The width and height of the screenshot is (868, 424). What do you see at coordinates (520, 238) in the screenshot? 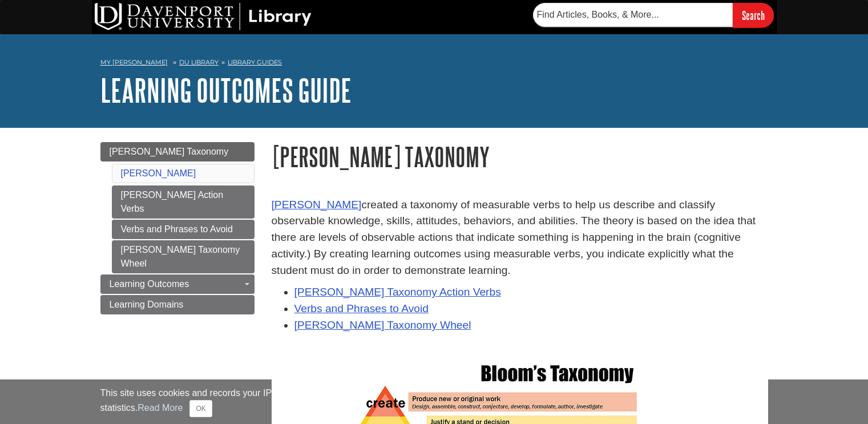
I see `p: created a taxonomy of measurable verbs to help us describe and classify observable knowledge, ski...` at bounding box center [520, 238].